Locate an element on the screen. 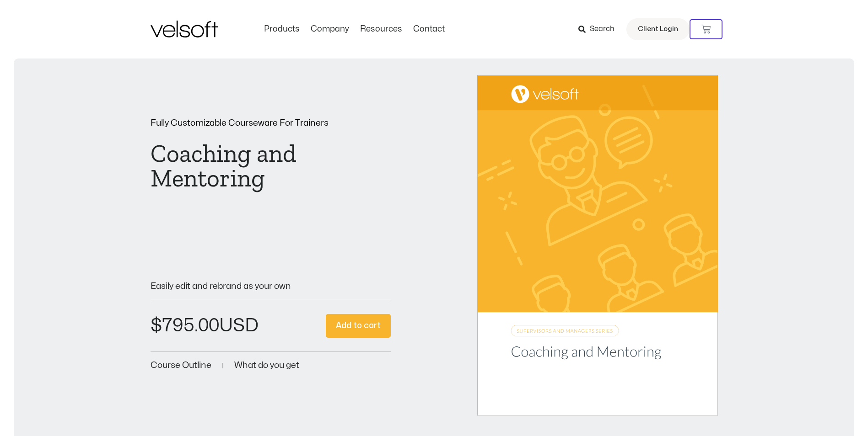 This screenshot has width=868, height=436. h1: Coaching and Mentoring is located at coordinates (270, 166).